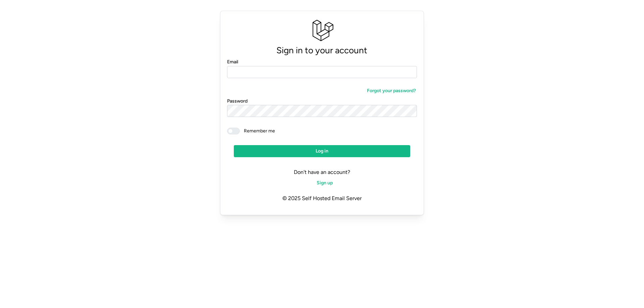 The image size is (644, 308). Describe the element at coordinates (322, 151) in the screenshot. I see `button: Log in` at that location.